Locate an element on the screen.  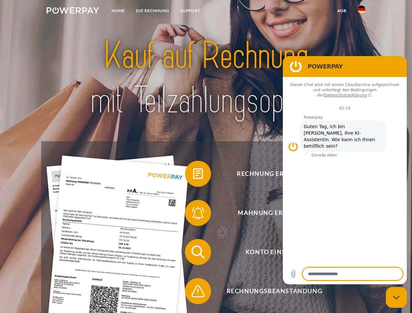
a: agb is located at coordinates (342, 11).